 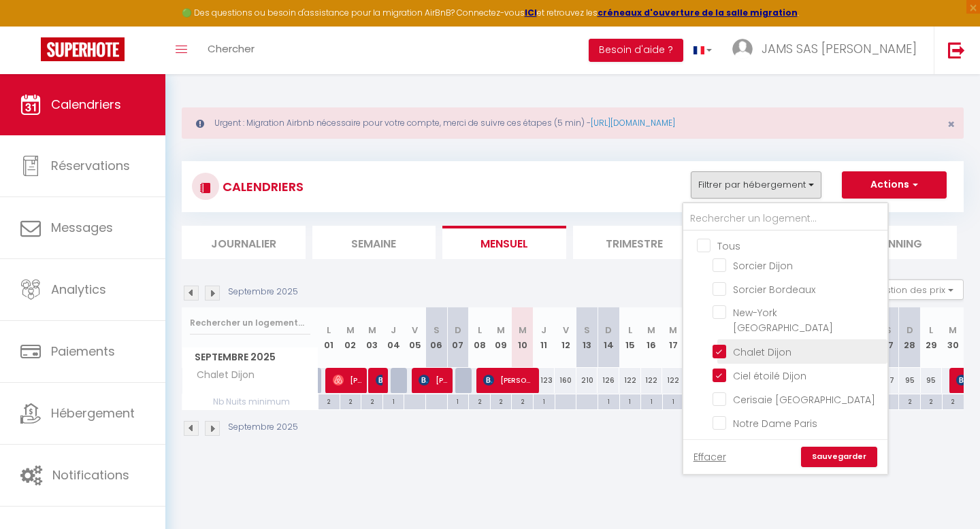 What do you see at coordinates (523, 338) in the screenshot?
I see `th: 10` at bounding box center [523, 338].